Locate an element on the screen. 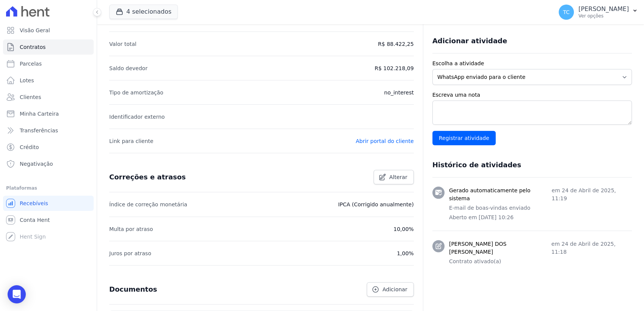 This screenshot has height=311, width=644. p: Saldo devedor is located at coordinates (128, 68).